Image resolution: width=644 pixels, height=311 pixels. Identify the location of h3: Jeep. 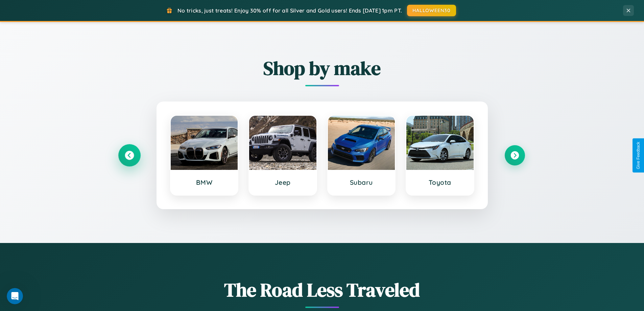
(283, 182).